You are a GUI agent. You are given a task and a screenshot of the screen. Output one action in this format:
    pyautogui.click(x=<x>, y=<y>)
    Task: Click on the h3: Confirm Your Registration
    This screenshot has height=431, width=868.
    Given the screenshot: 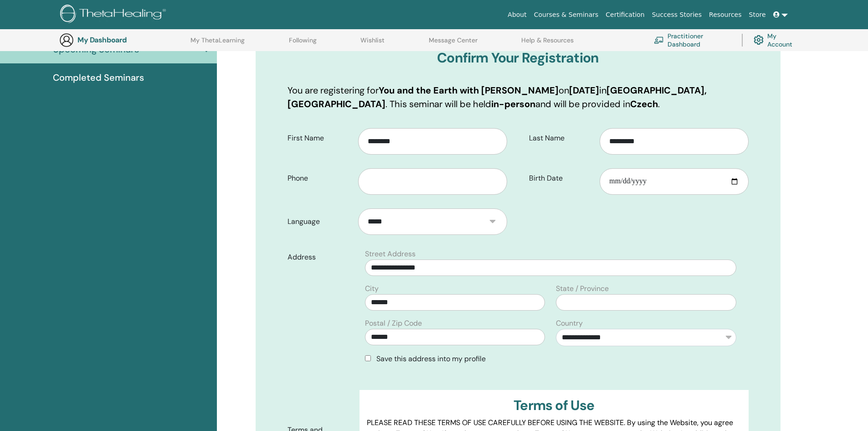 What is the action you would take?
    pyautogui.click(x=518, y=58)
    